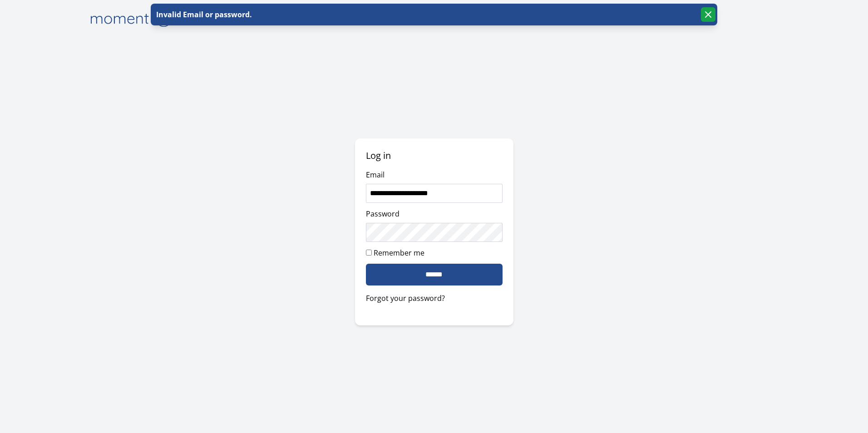 The width and height of the screenshot is (868, 433). What do you see at coordinates (434, 298) in the screenshot?
I see `a: Forgot your password?` at bounding box center [434, 298].